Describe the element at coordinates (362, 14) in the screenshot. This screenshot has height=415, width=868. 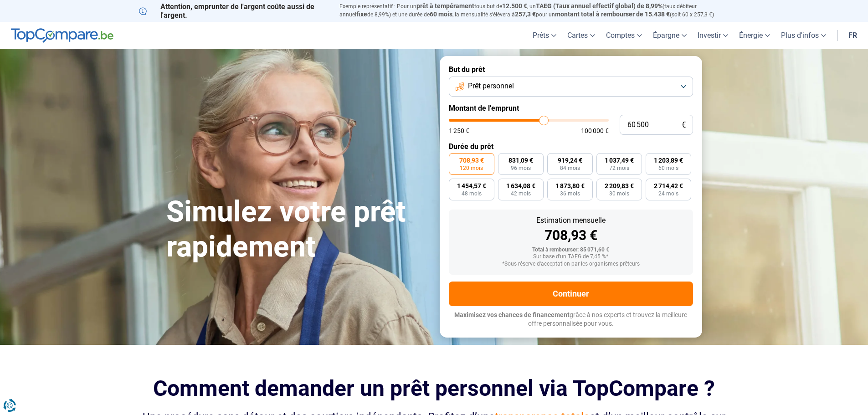
I see `span: fixe` at that location.